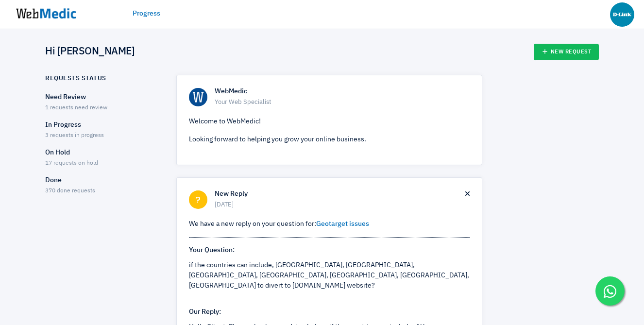 This screenshot has width=644, height=325. Describe the element at coordinates (342, 92) in the screenshot. I see `h6: WebMedic` at that location.